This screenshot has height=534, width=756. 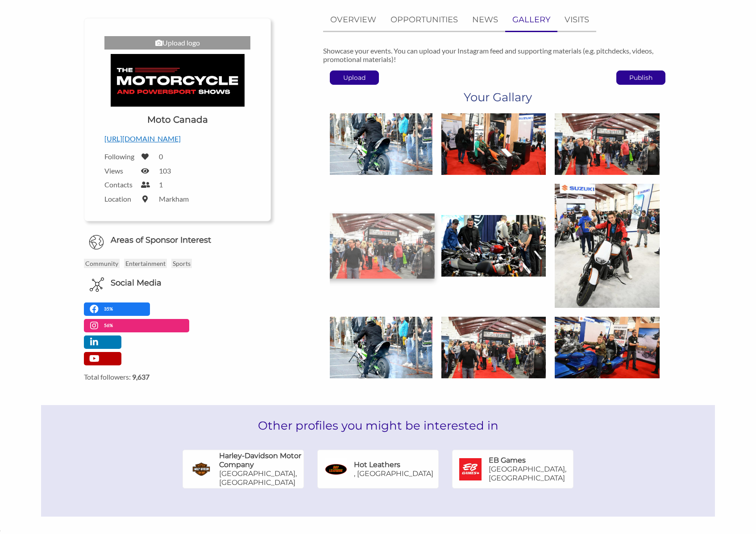 What do you see at coordinates (165, 170) in the screenshot?
I see `label: 103` at bounding box center [165, 170].